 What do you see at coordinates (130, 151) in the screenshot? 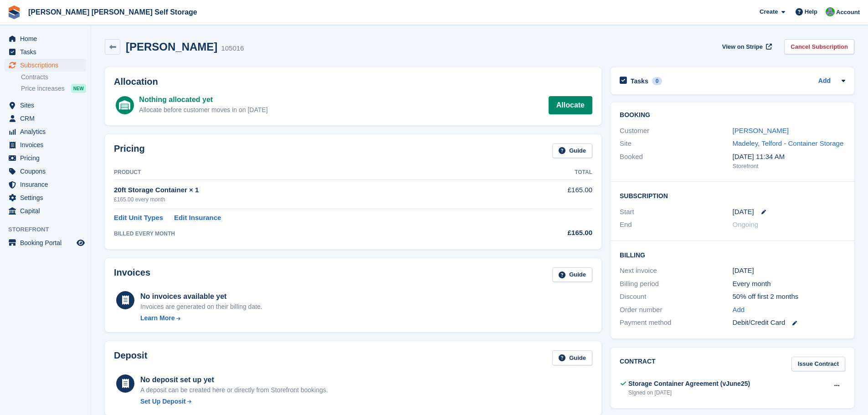
I see `h2: Pricing` at bounding box center [130, 151].